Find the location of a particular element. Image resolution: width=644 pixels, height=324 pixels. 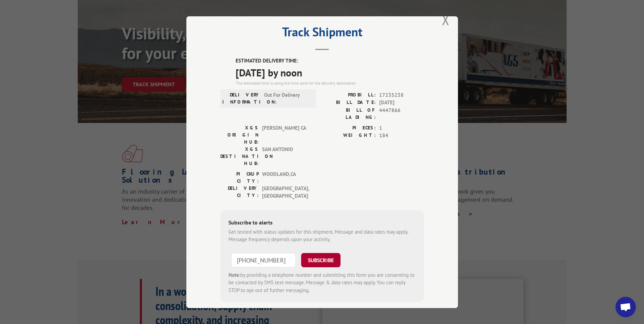

div: The estimated time is using the time zone for the delivery destination. is located at coordinates (330, 83).